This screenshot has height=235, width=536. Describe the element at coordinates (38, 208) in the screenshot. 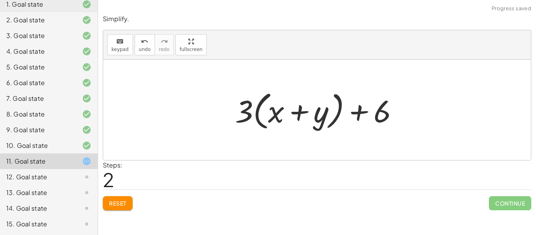

I see `div: 14. Goal state` at that location.